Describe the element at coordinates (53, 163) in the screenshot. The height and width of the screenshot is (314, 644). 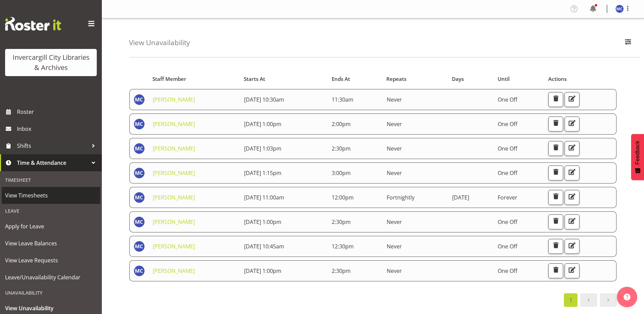
I see `span: Time & Attendance` at that location.